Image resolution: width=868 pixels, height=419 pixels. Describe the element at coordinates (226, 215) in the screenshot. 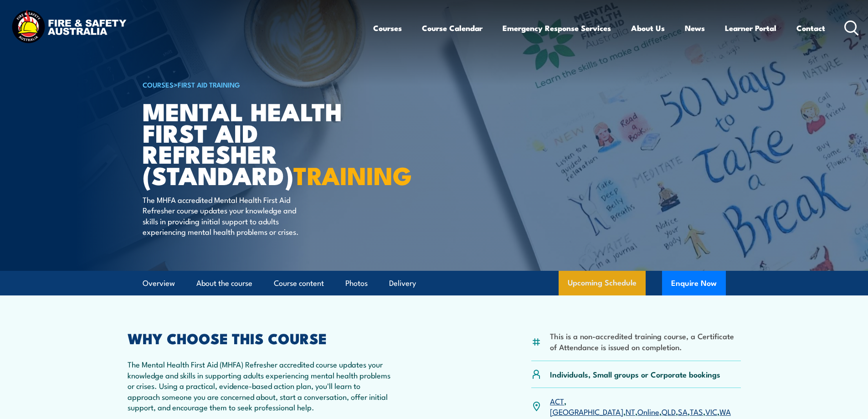

I see `p: The MHFA accredited Mental Health First Aid Refresher course updates your knowledge and skills in...` at that location.